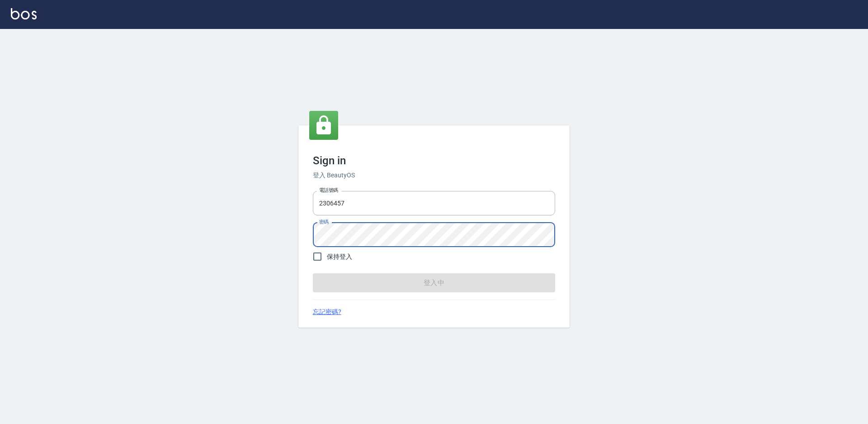 This screenshot has width=868, height=424. Describe the element at coordinates (324, 222) in the screenshot. I see `label: 密碼` at that location.